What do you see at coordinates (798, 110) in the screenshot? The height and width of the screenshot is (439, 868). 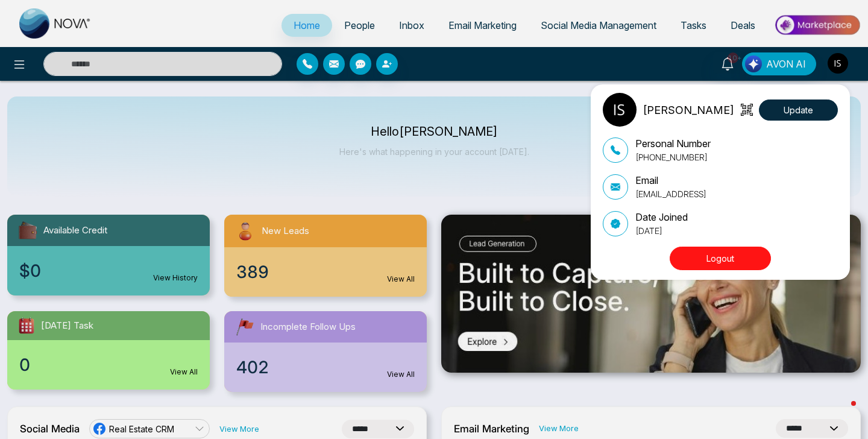 I see `button: Update` at bounding box center [798, 110].